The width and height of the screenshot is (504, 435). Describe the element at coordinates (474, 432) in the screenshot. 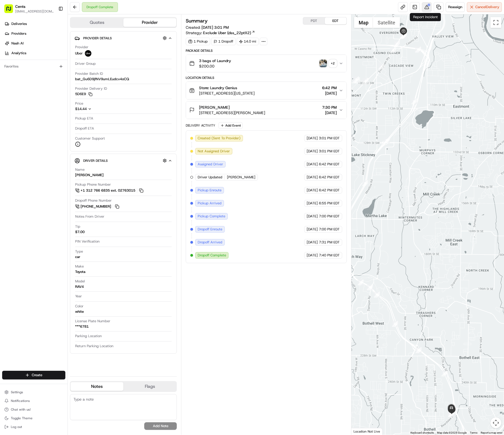

I see `a: Terms` at that location.